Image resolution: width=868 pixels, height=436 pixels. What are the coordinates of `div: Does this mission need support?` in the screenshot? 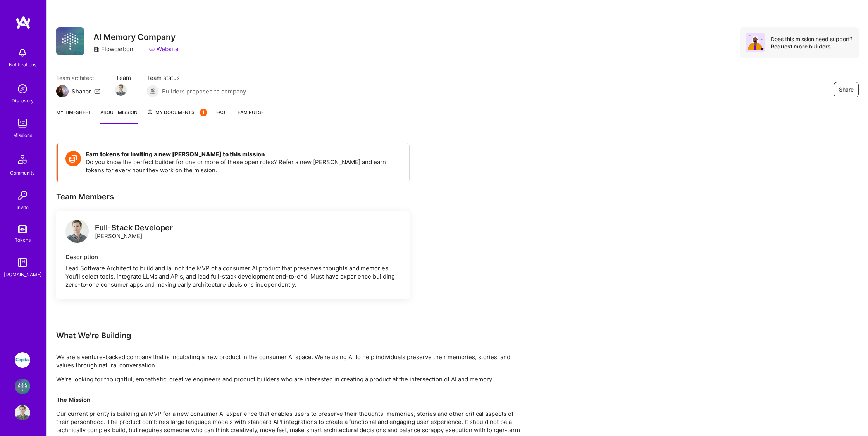 It's located at (811, 39).